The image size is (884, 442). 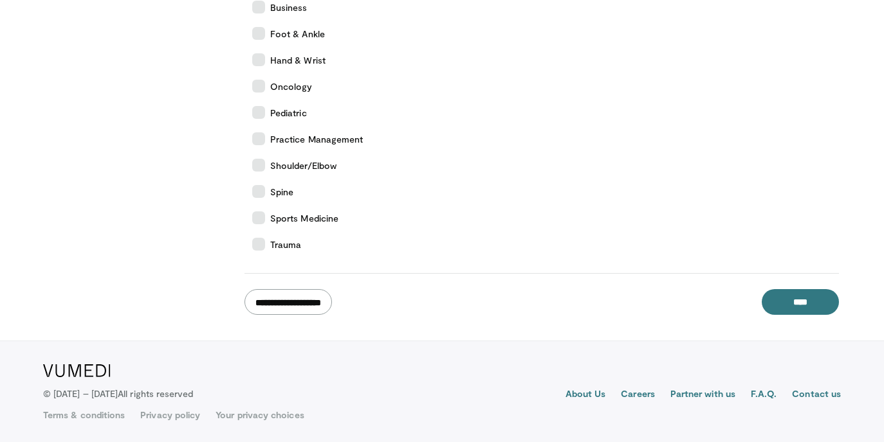 I want to click on a: F.A.Q., so click(x=763, y=395).